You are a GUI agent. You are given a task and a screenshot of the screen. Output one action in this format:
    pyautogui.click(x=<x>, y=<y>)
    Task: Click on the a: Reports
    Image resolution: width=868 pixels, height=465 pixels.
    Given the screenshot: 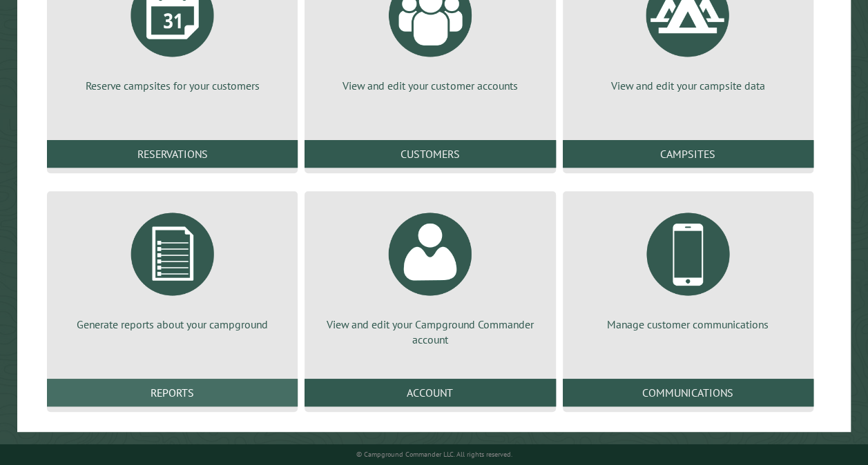 What is the action you would take?
    pyautogui.click(x=172, y=392)
    